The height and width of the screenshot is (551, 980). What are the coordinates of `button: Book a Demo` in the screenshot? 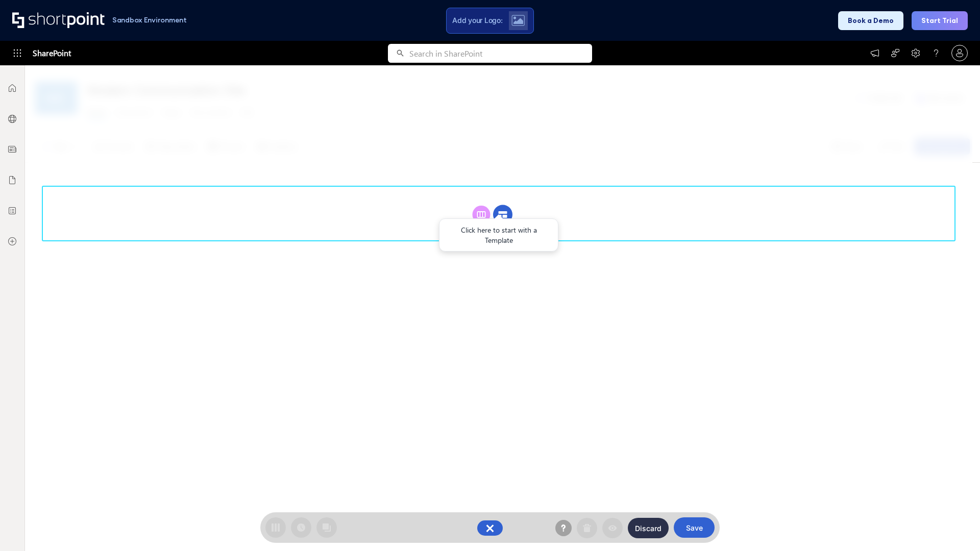 It's located at (871, 21).